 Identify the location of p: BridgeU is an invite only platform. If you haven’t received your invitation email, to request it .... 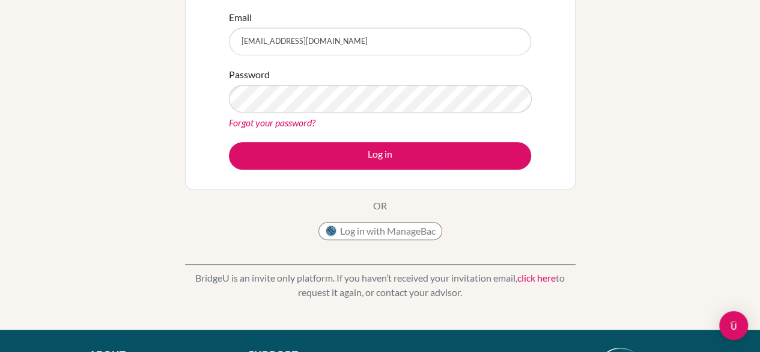
(380, 285).